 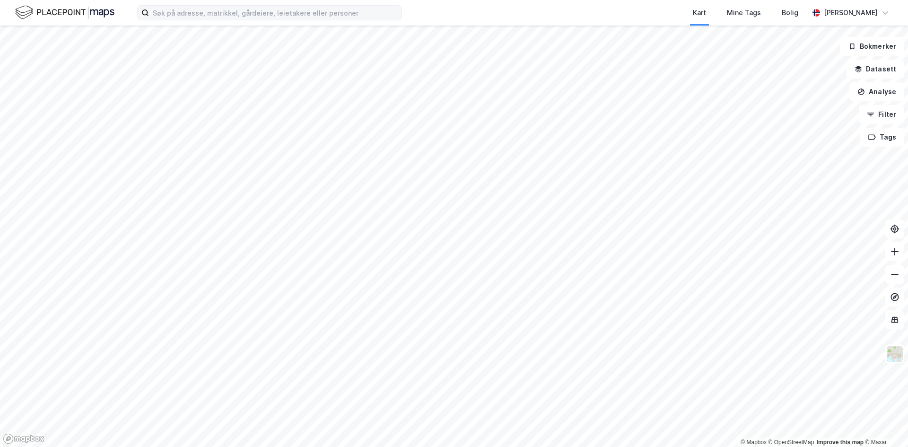 I want to click on div: Mine Tags, so click(x=744, y=13).